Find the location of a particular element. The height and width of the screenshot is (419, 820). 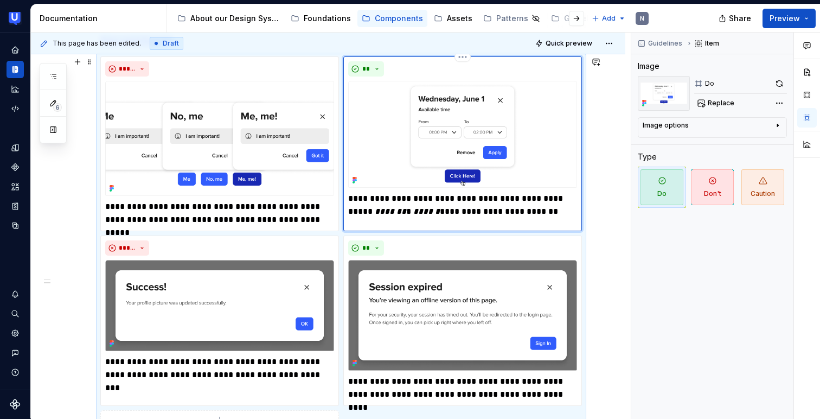

svg: Supernova Logo is located at coordinates (15, 404).